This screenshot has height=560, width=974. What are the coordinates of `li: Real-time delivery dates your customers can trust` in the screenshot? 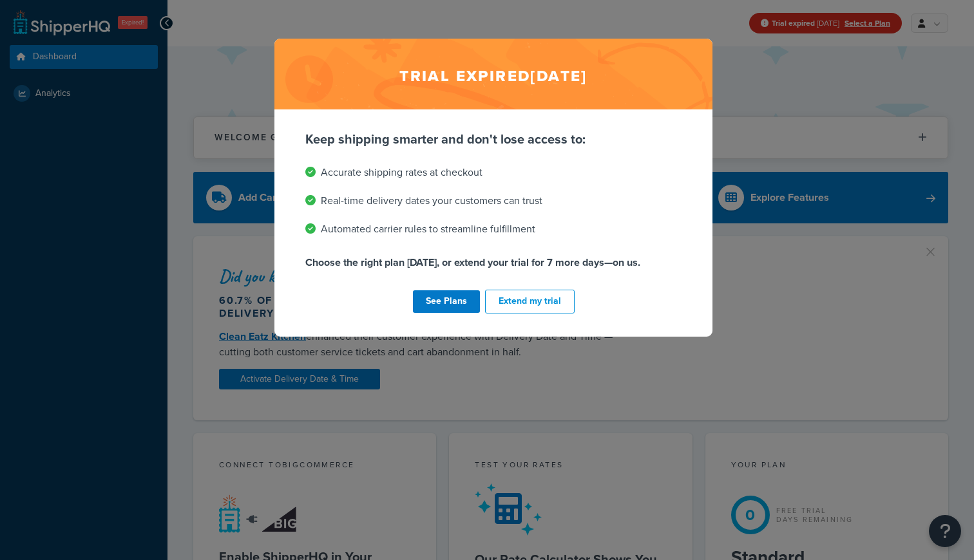 It's located at (494, 201).